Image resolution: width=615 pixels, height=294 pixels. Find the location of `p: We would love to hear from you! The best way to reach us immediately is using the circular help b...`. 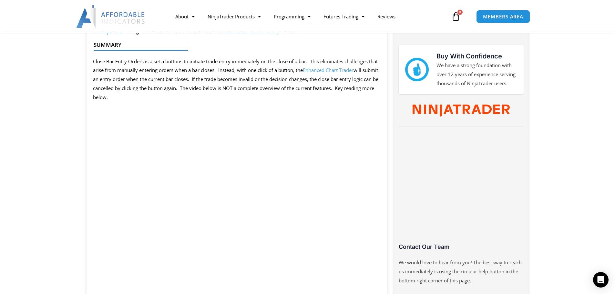

p: We would love to hear from you! The best way to reach us immediately is using the circular help b... is located at coordinates (461, 272).